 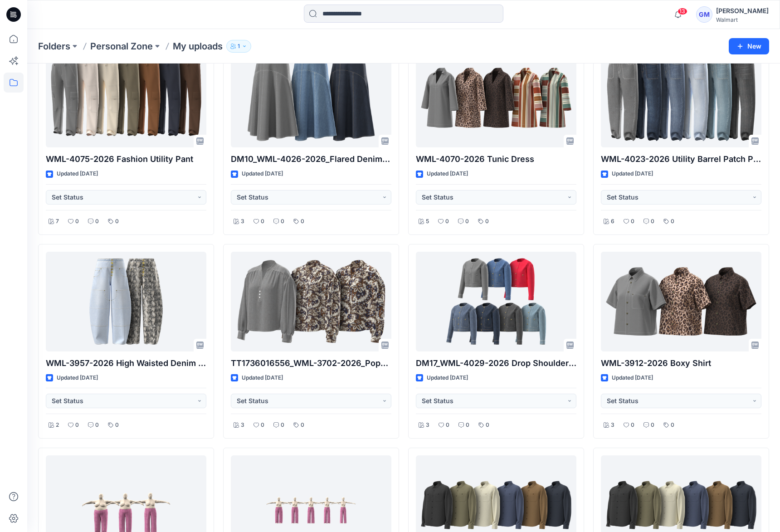 What do you see at coordinates (122, 46) in the screenshot?
I see `p: Personal Zone` at bounding box center [122, 46].